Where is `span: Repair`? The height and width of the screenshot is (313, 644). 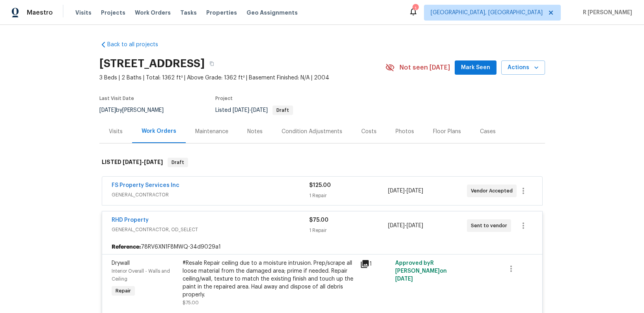
span: Repair is located at coordinates (123, 291).